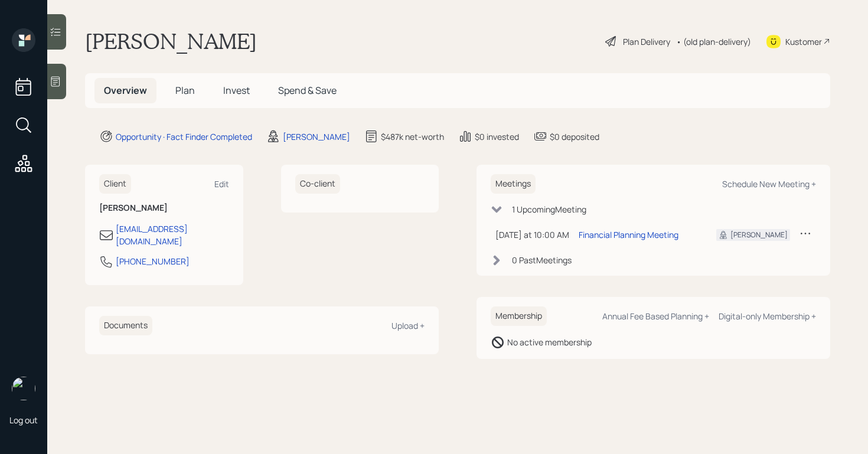 The width and height of the screenshot is (868, 454). Describe the element at coordinates (115, 183) in the screenshot. I see `h6: Client` at that location.